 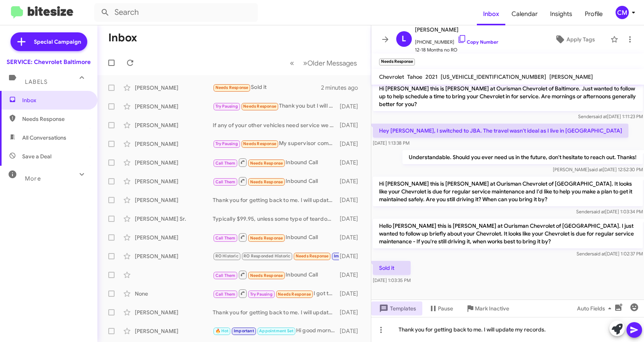 What do you see at coordinates (267, 256) in the screenshot?
I see `span: RO Responded Historic` at bounding box center [267, 256].